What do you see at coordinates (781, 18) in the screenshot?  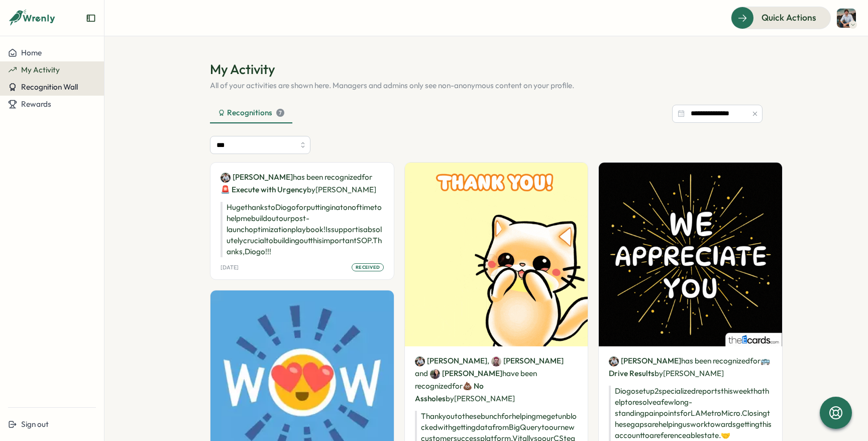 I see `button: Quick Actions` at bounding box center [781, 18].